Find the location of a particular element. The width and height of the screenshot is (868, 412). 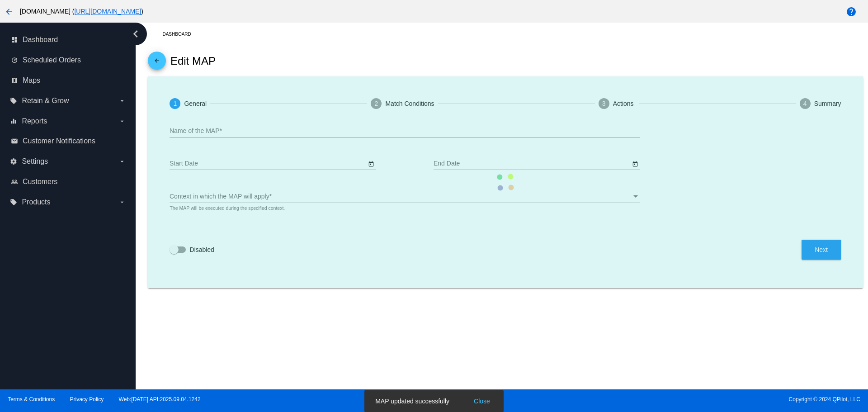

a: Privacy Policy is located at coordinates (87, 400).